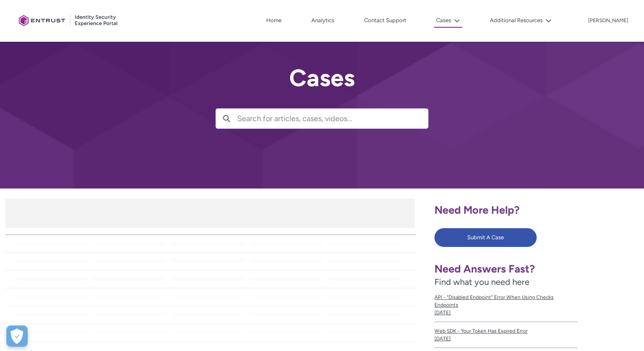  Describe the element at coordinates (506, 269) in the screenshot. I see `h1: Need Answers Fast?` at that location.